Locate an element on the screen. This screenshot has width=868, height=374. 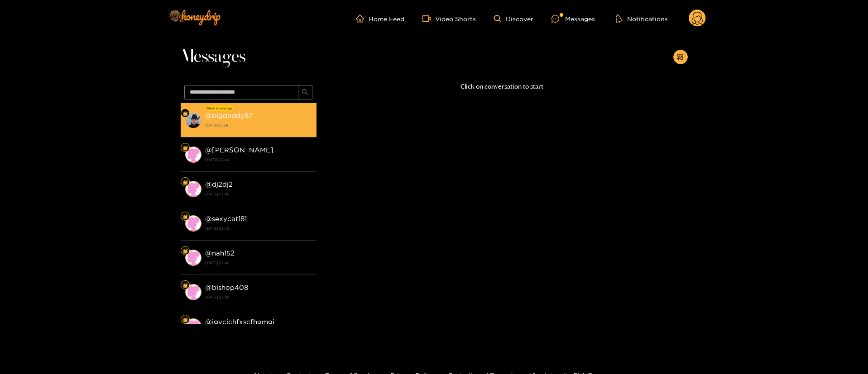
strong: @ bishop408 is located at coordinates (226, 287).